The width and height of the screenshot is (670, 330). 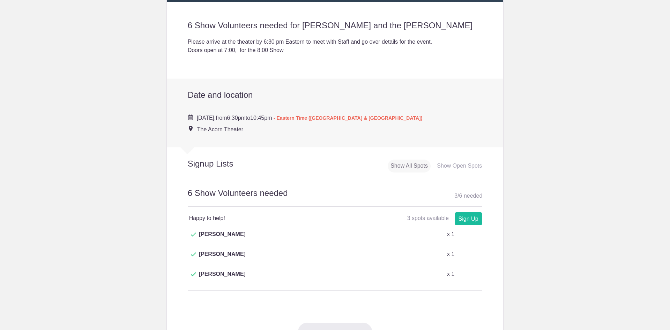 What do you see at coordinates (310, 118) in the screenshot?
I see `span: from to` at bounding box center [310, 118].